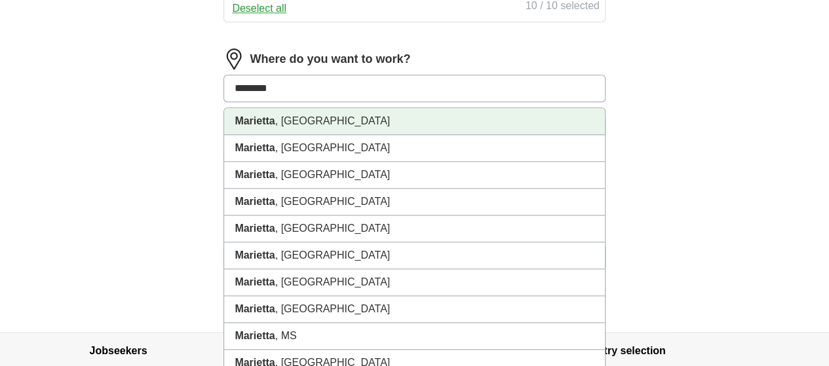 This screenshot has height=366, width=829. I want to click on li: , MS, so click(414, 336).